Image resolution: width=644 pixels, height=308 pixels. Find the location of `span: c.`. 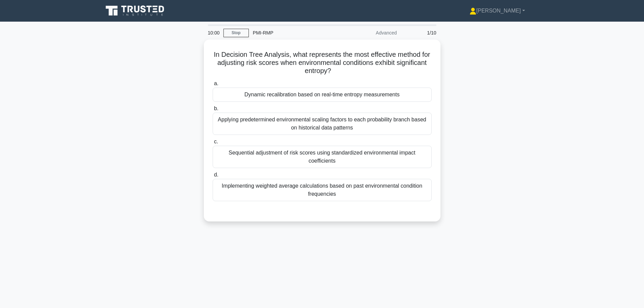

span: c. is located at coordinates (216, 141).